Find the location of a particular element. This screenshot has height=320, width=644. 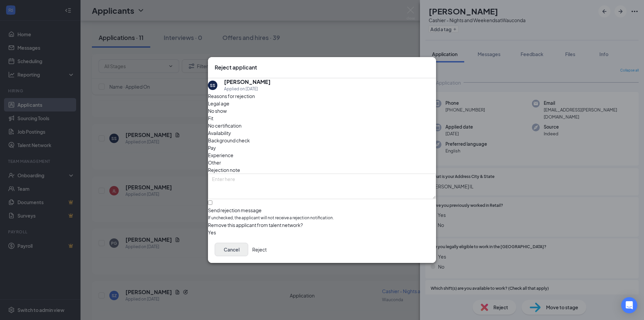

div: SS is located at coordinates (213, 86).